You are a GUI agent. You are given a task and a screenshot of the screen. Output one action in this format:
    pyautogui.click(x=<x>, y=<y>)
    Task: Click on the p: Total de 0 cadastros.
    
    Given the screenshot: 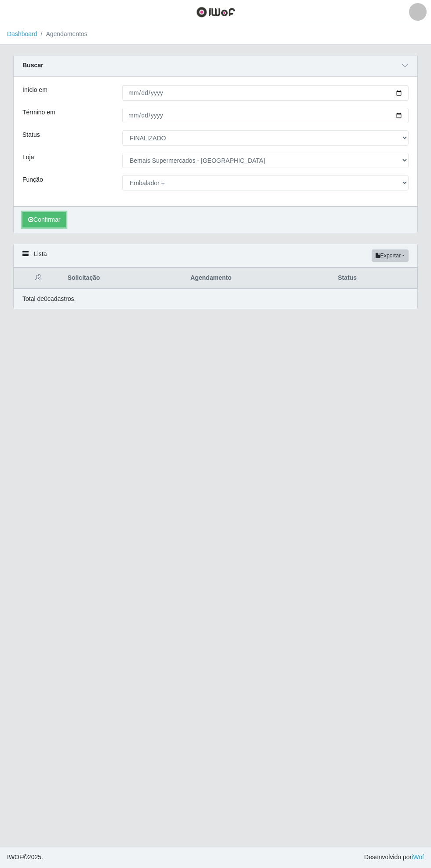 What is the action you would take?
    pyautogui.click(x=49, y=299)
    